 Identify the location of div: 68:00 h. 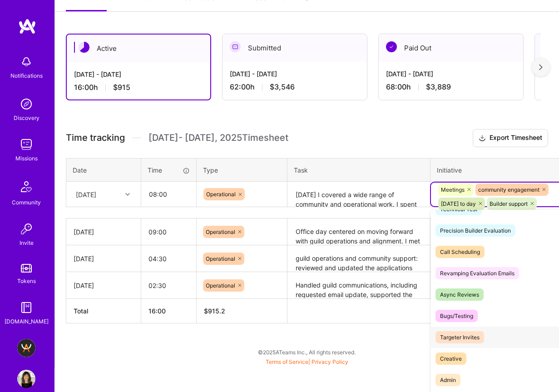
(451, 87).